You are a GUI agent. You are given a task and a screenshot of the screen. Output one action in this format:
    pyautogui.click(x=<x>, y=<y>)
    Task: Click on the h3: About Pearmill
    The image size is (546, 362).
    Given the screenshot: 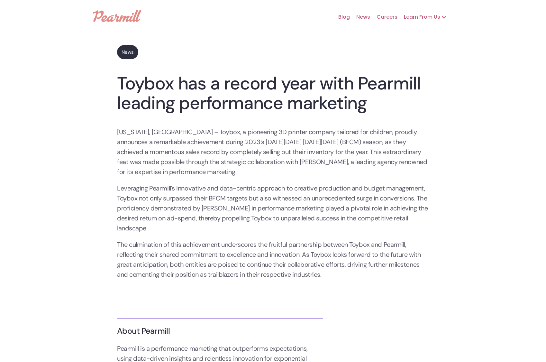 What is the action you would take?
    pyautogui.click(x=220, y=331)
    